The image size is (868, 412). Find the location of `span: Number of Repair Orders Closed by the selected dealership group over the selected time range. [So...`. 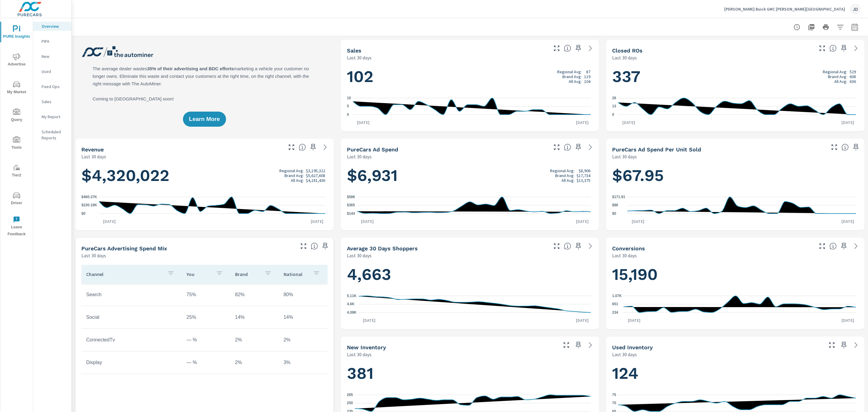

span: Number of Repair Orders Closed by the selected dealership group over the selected time range. [So... is located at coordinates (833, 48).